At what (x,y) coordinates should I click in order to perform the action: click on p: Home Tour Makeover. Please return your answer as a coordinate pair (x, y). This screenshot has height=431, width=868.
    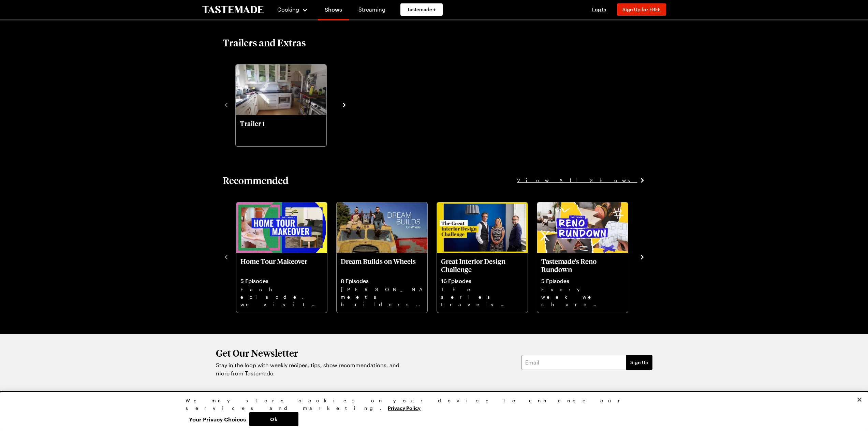
    Looking at the image, I should click on (282, 265).